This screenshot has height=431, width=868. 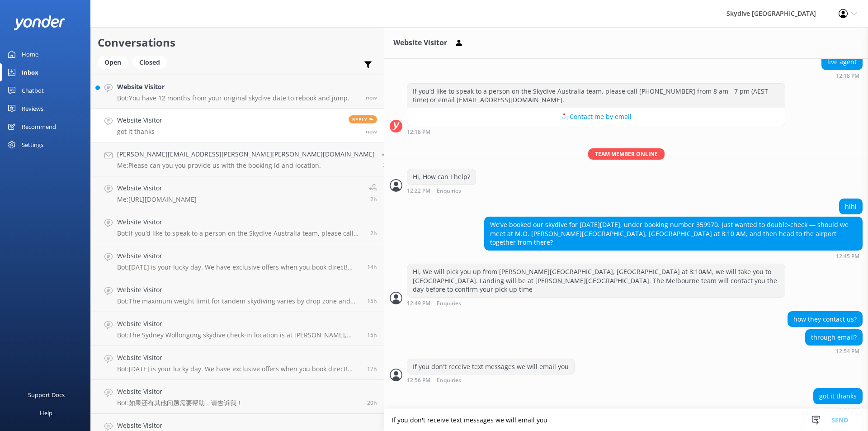 What do you see at coordinates (387, 165) in the screenshot?
I see `span: Oct 13 2025 10:50am (UTC +10:00) Australia/Brisbane` at bounding box center [387, 165].